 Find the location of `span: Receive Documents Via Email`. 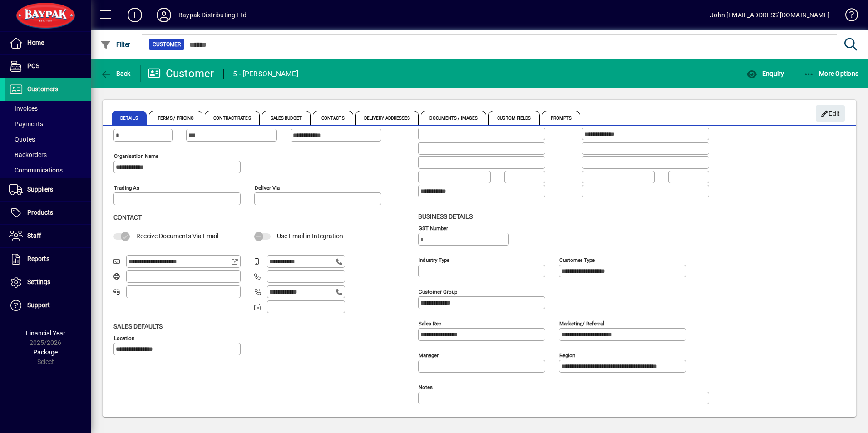

span: Receive Documents Via Email is located at coordinates (177, 236).